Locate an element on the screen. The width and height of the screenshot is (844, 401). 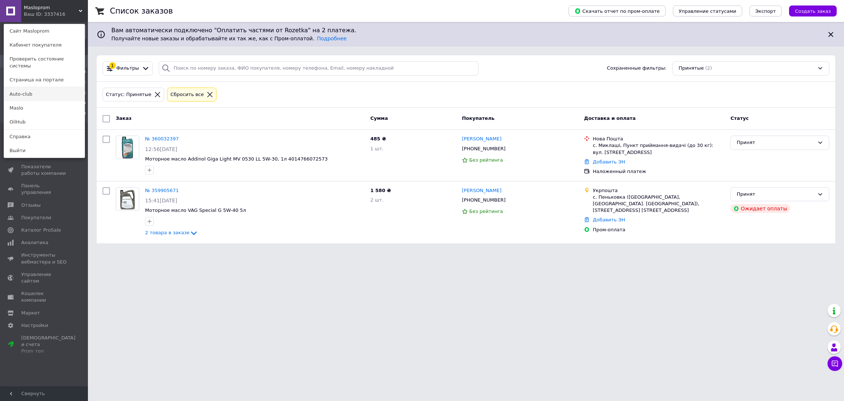
span: Сохраненные фильтры: is located at coordinates (637, 68).